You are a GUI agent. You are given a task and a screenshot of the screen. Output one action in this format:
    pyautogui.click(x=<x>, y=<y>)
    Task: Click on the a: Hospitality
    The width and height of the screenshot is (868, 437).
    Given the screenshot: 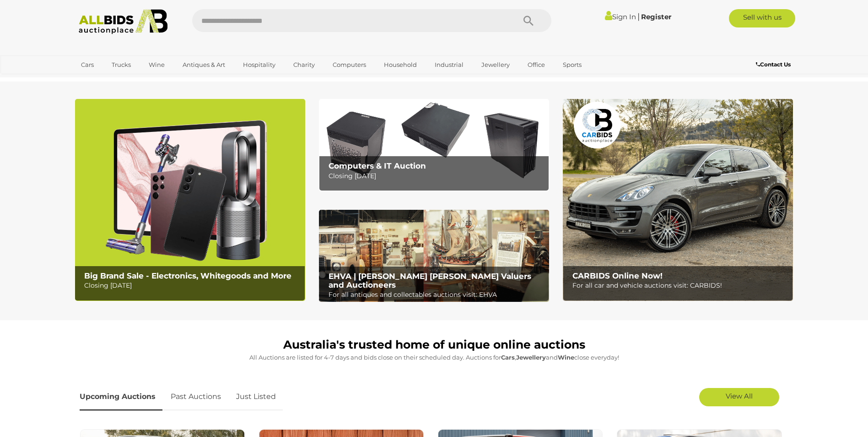 What is the action you would take?
    pyautogui.click(x=259, y=65)
    